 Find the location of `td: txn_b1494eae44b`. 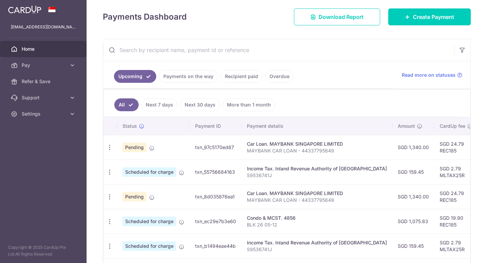

td: txn_b1494eae44b is located at coordinates (215, 246).